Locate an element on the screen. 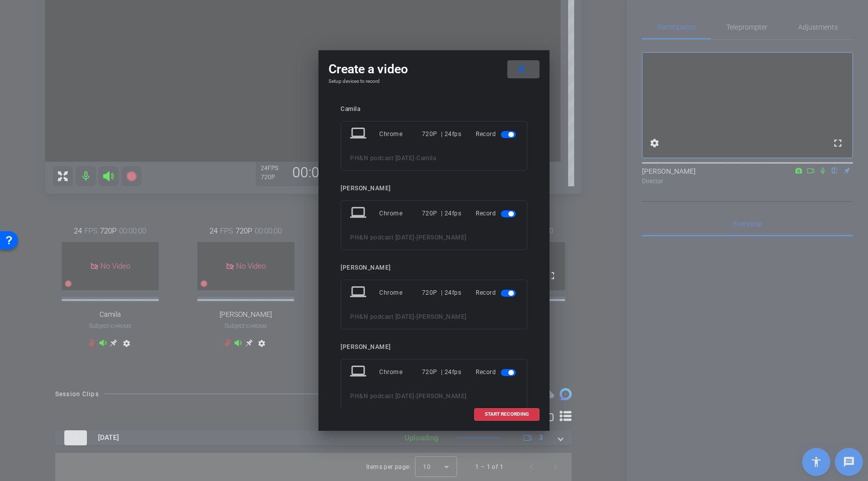 This screenshot has width=868, height=481. button: START RECORDING is located at coordinates (507, 414).